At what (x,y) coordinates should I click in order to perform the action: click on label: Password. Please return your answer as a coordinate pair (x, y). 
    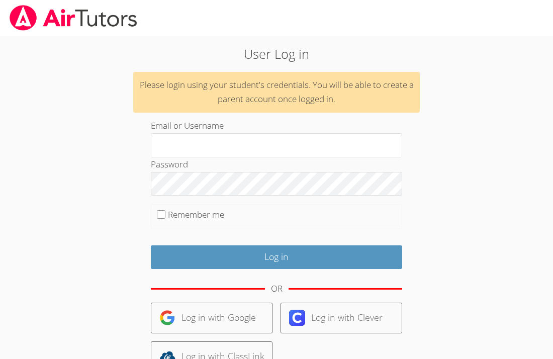
    Looking at the image, I should click on (169, 164).